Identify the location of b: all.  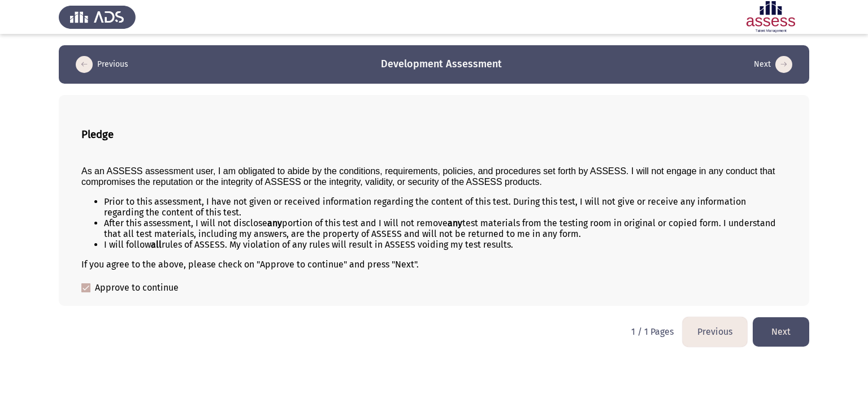
(156, 244).